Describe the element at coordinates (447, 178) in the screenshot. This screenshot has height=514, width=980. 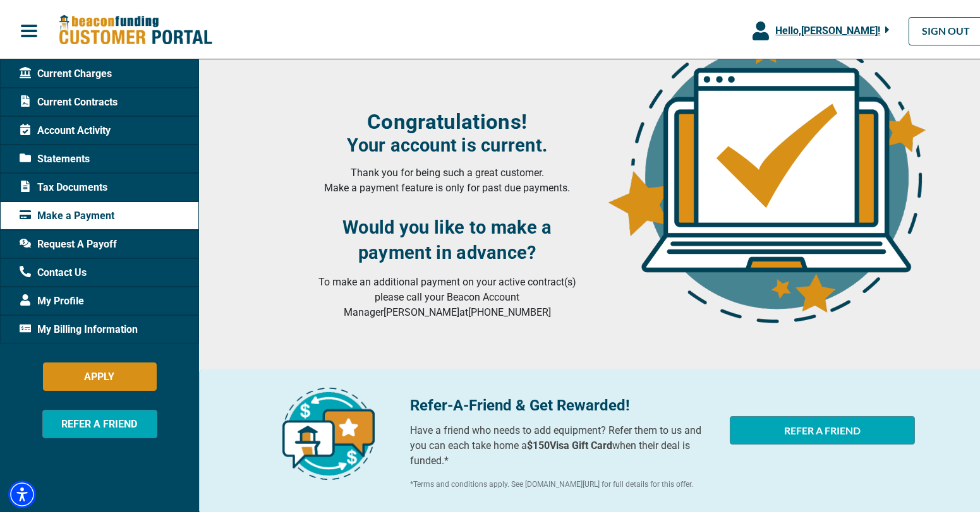
I see `p: Thank you for being such a great customer. Make a payment feature is only for past due payments.` at that location.